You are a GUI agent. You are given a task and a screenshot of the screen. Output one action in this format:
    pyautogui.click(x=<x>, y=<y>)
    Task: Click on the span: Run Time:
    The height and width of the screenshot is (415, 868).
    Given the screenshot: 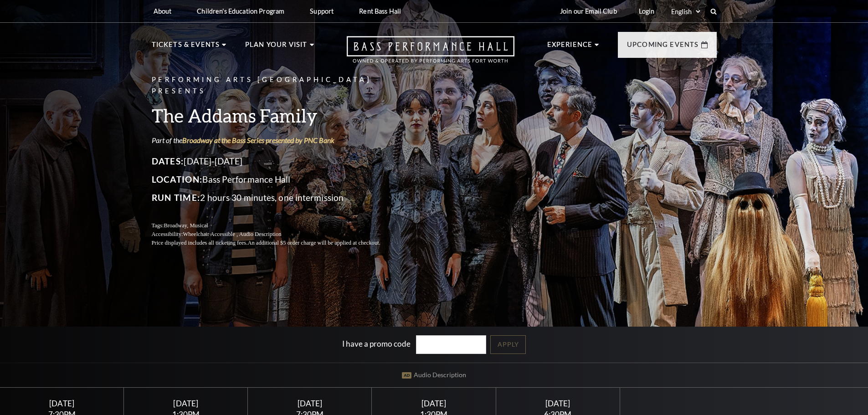 What is the action you would take?
    pyautogui.click(x=176, y=197)
    